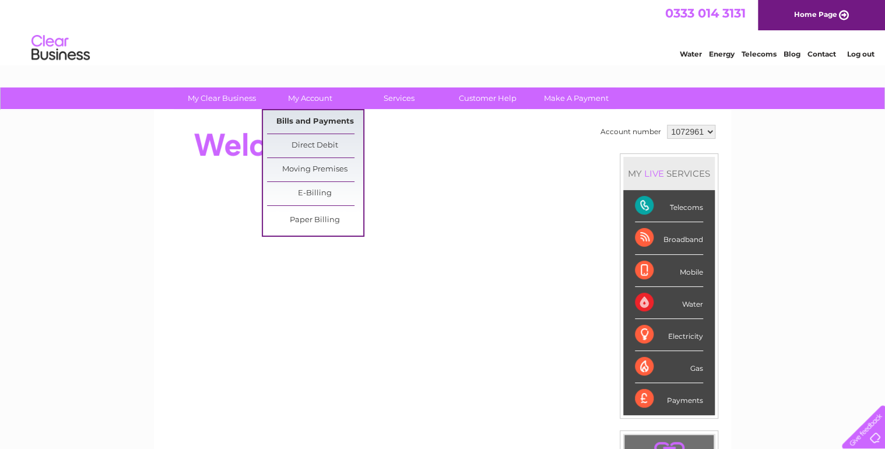  What do you see at coordinates (315, 122) in the screenshot?
I see `a: Bills and Payments` at bounding box center [315, 122].